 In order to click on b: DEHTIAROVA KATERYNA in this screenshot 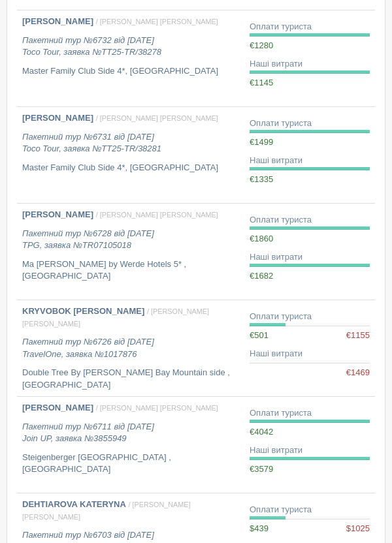, I will do `click(74, 504)`.